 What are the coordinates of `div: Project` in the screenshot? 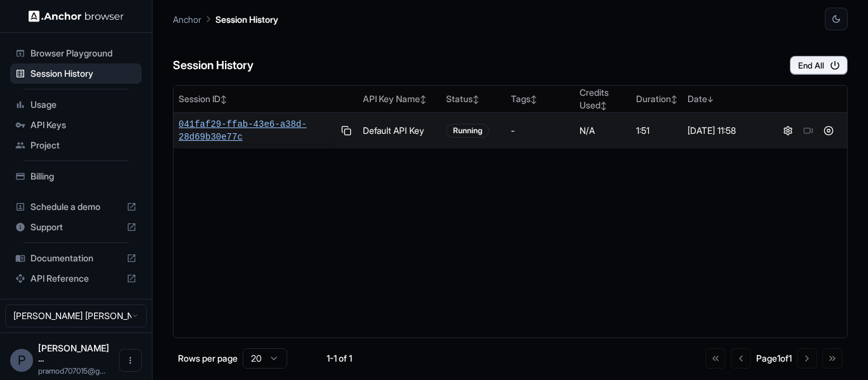 It's located at (76, 145).